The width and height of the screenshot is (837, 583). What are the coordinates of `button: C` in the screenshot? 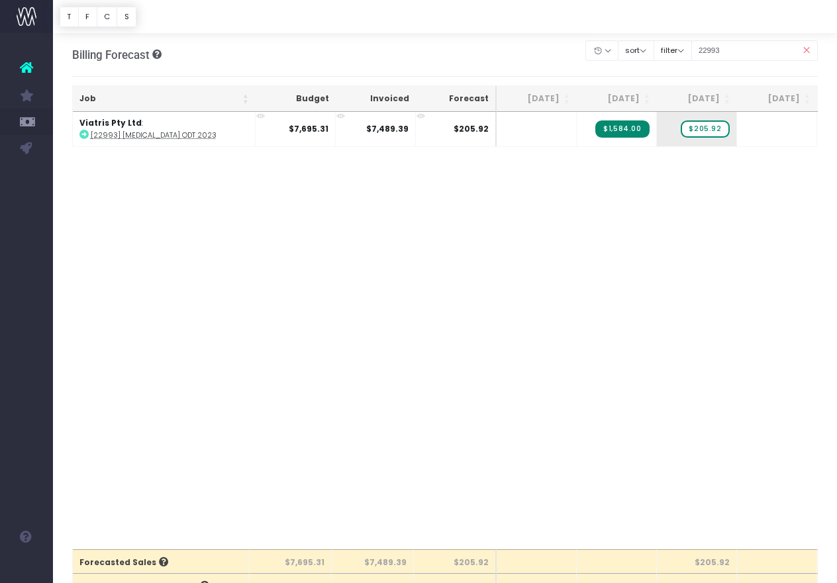 It's located at (107, 17).